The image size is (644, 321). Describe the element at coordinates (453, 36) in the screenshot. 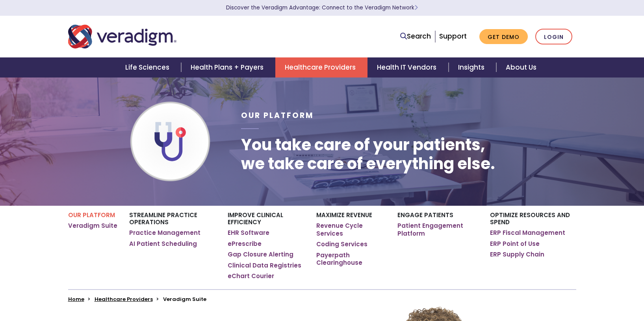

I see `a: Support` at that location.